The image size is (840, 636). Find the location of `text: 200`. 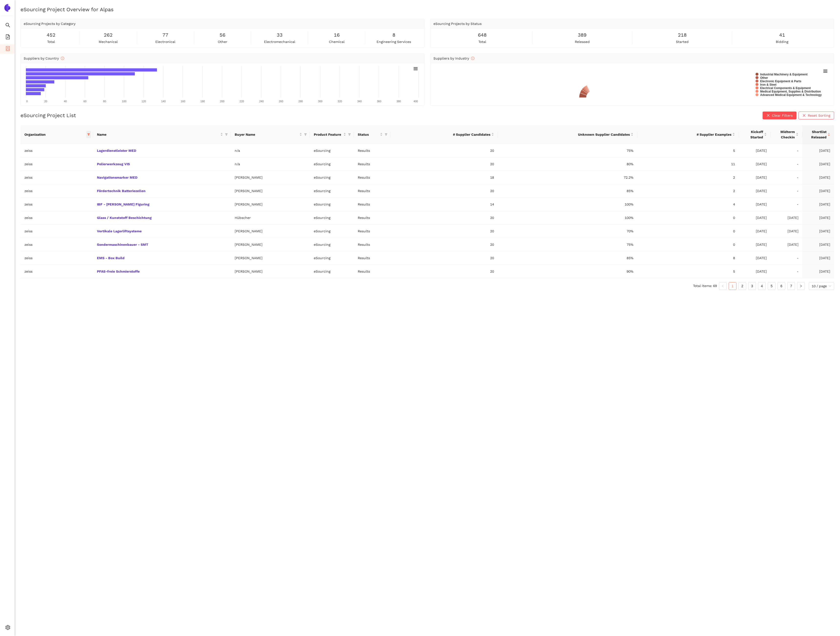

text: 200 is located at coordinates (222, 102).